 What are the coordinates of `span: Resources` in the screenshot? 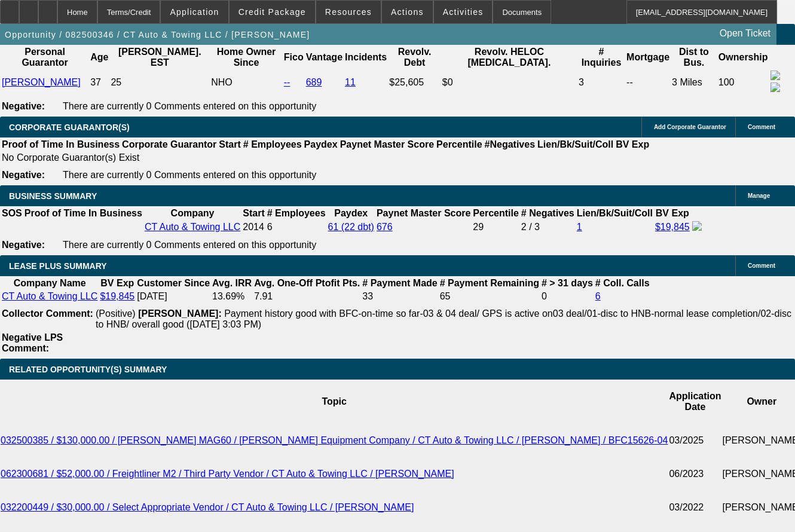 It's located at (349, 12).